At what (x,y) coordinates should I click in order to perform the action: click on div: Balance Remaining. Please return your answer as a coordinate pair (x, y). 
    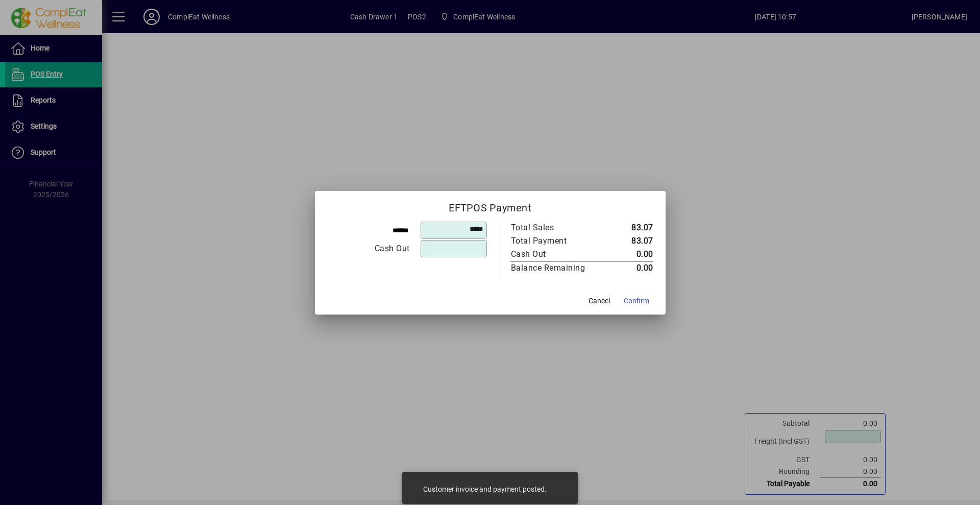
    Looking at the image, I should click on (554, 268).